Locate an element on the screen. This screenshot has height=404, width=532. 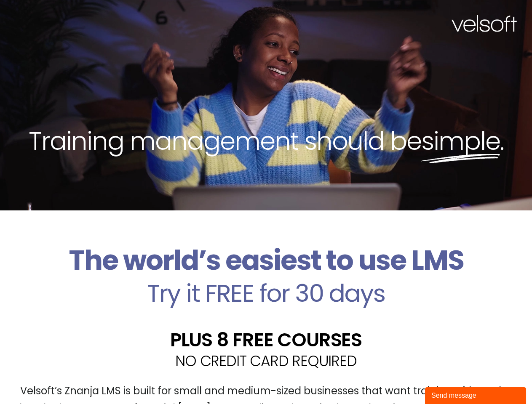
h2: NO CREDIT CARD REQUIRED is located at coordinates (266, 361).